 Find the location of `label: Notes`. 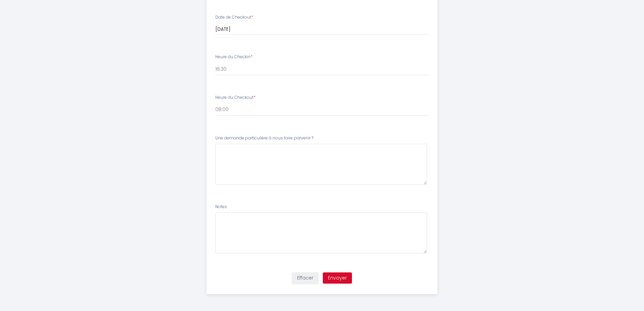

label: Notes is located at coordinates (221, 207).